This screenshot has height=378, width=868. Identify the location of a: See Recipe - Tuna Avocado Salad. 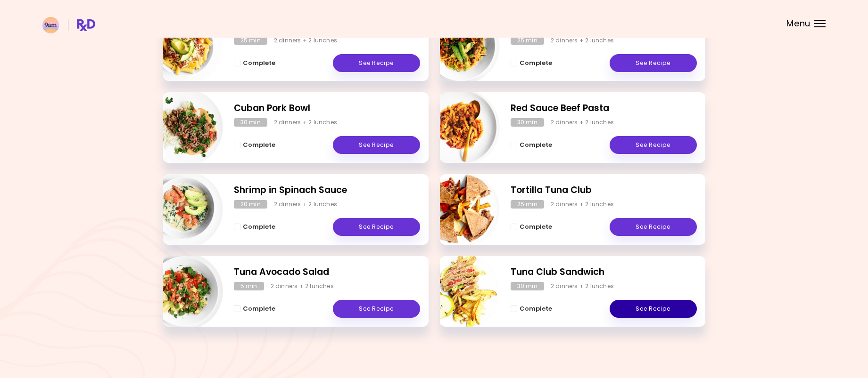
(376, 309).